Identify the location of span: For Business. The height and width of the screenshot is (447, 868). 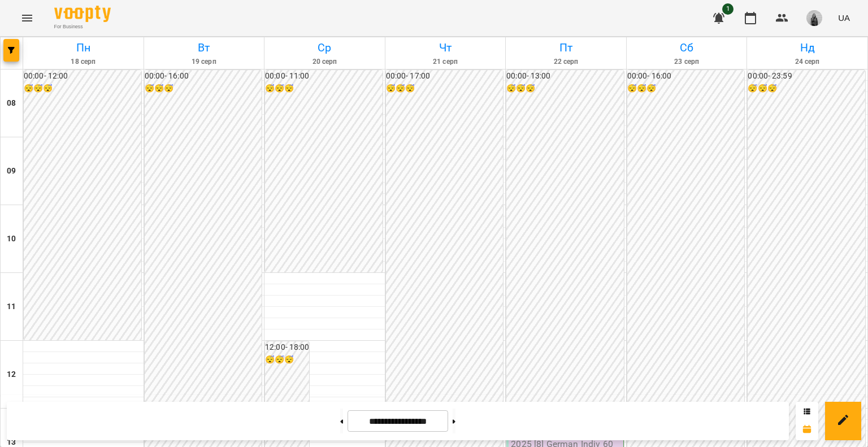
(82, 27).